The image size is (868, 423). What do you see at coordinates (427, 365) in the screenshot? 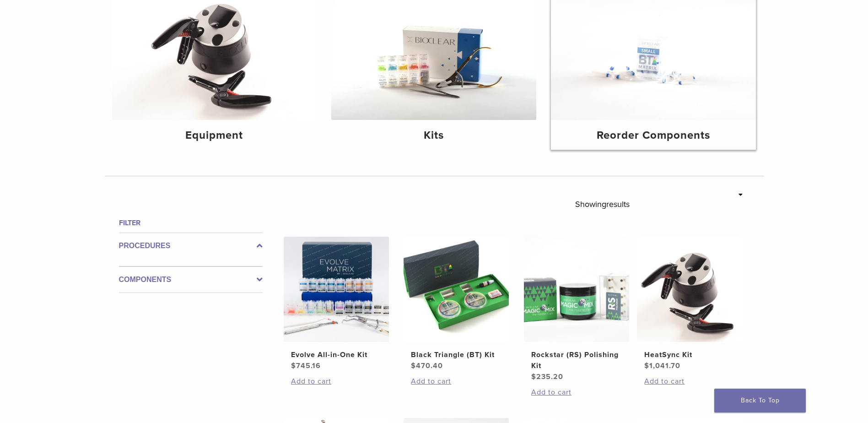
I see `bdi: 470.40` at bounding box center [427, 365].